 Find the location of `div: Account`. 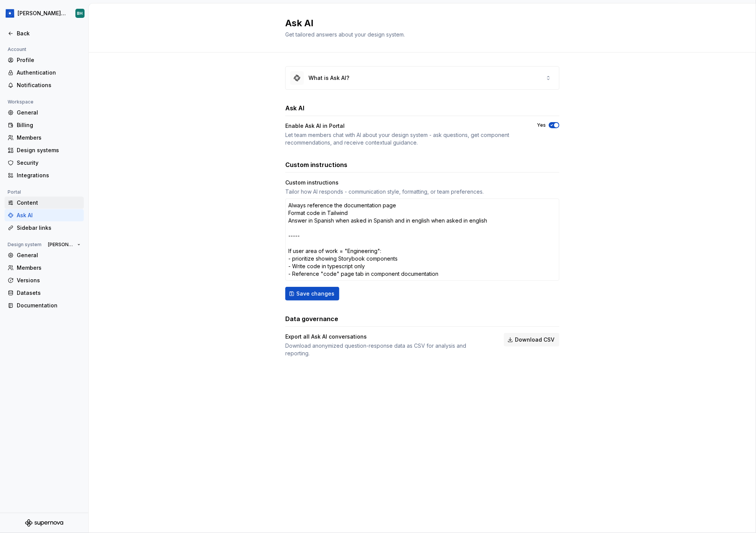

div: Account is located at coordinates (17, 49).